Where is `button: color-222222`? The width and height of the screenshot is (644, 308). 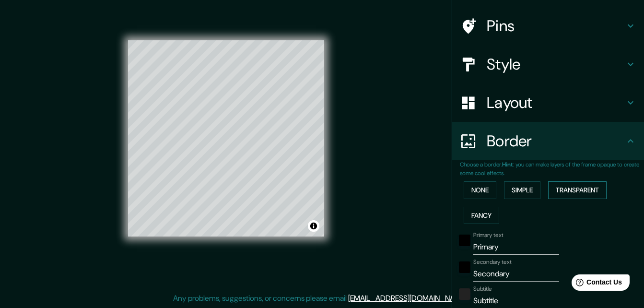
button: color-222222 is located at coordinates (464, 294).